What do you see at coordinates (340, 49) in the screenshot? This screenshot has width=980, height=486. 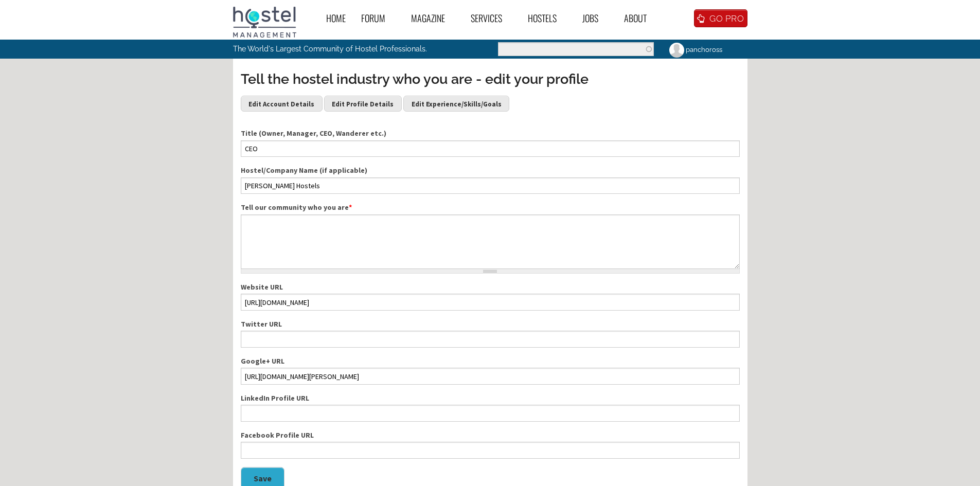 I see `p: The World's Largest Community of Hostel Professionals.` at bounding box center [340, 49].